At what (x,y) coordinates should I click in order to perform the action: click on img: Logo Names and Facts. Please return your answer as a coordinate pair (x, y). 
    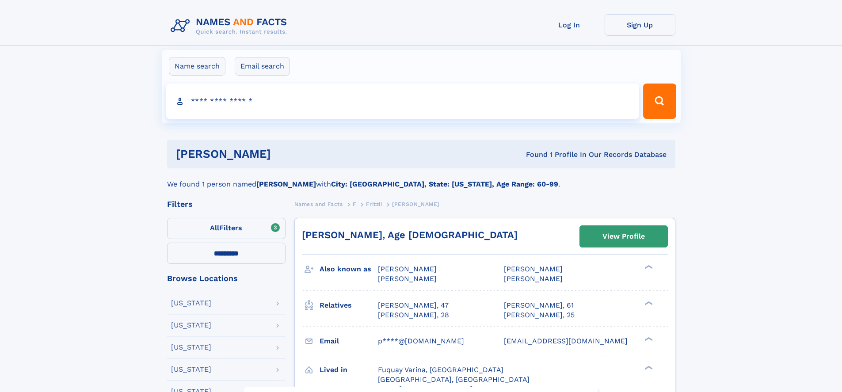
    Looking at the image, I should click on (231, 26).